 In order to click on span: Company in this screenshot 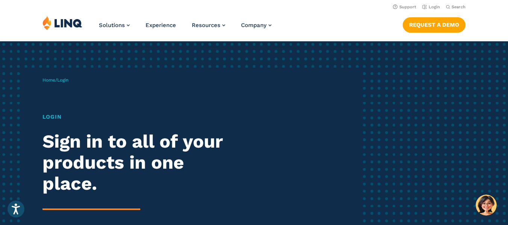, I will do `click(254, 25)`.